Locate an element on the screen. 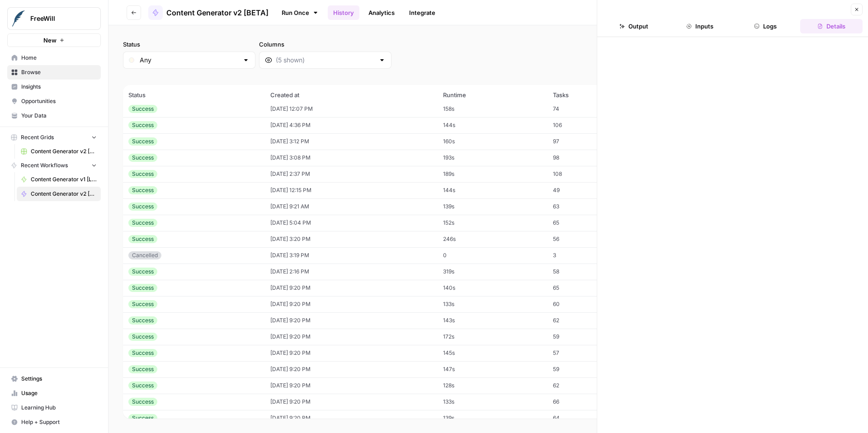  a: Run Once is located at coordinates (300, 13).